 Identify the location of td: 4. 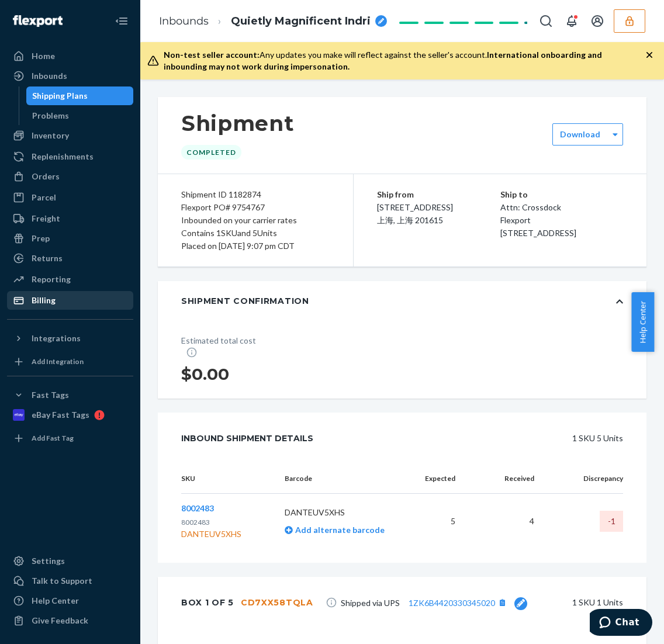
(504, 521).